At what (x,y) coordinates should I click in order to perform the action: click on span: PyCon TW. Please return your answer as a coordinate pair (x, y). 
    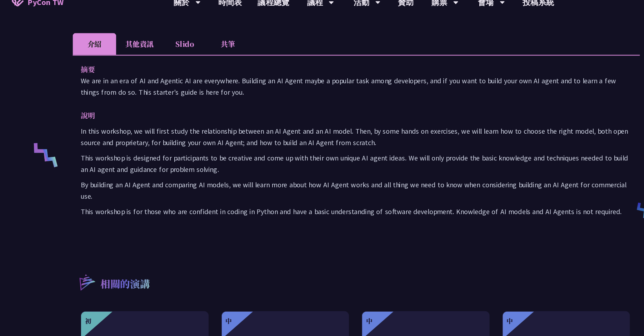
    Looking at the image, I should click on (41, 11).